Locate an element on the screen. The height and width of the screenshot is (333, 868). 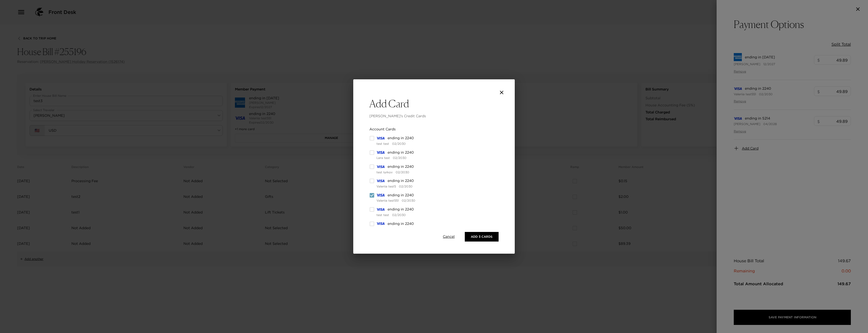
button: close is located at coordinates (502, 92).